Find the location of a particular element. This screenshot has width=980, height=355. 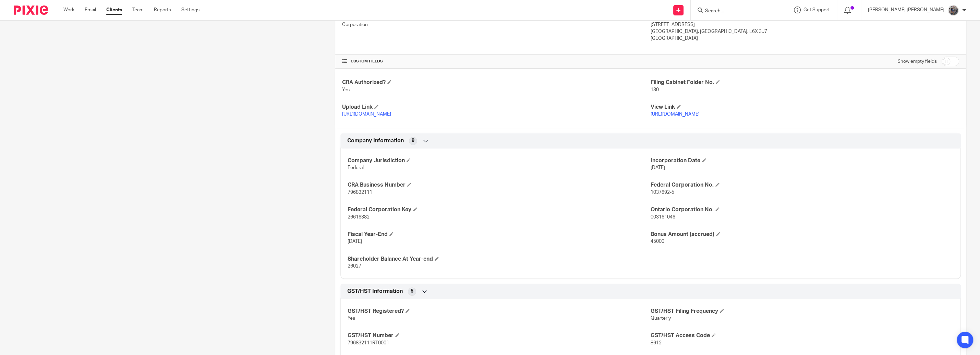

h4: Upload Link is located at coordinates (496, 107).